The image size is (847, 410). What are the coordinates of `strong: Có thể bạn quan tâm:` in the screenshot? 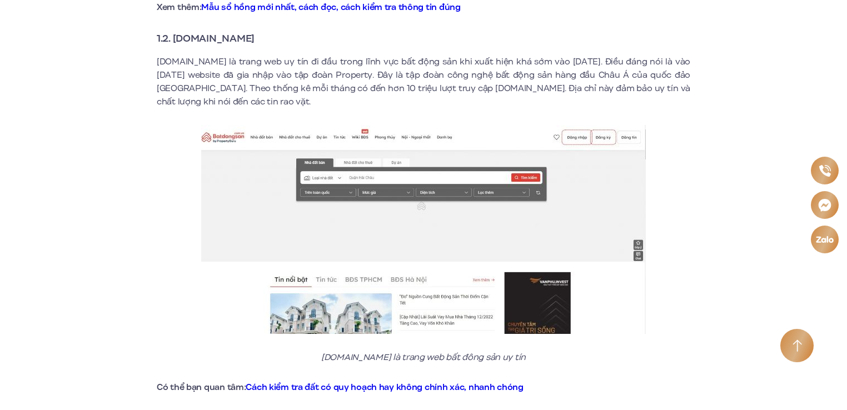 It's located at (340, 387).